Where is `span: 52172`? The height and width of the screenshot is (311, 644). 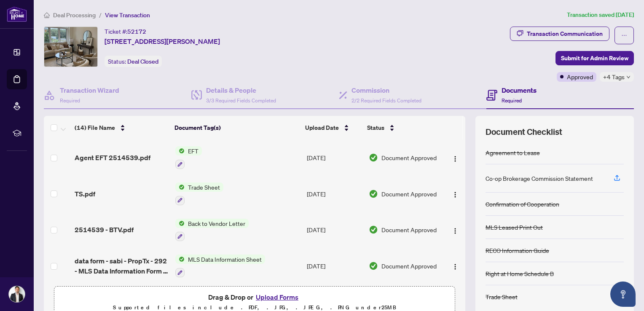 span: 52172 is located at coordinates (137, 32).